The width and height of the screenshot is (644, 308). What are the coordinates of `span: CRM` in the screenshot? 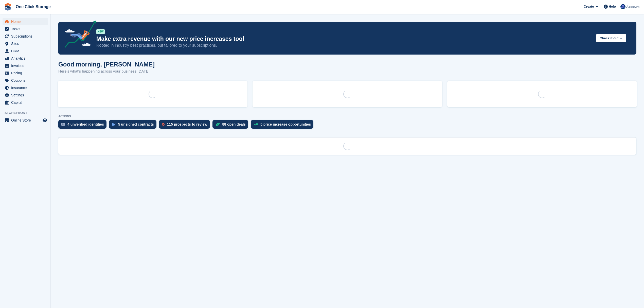 It's located at (26, 51).